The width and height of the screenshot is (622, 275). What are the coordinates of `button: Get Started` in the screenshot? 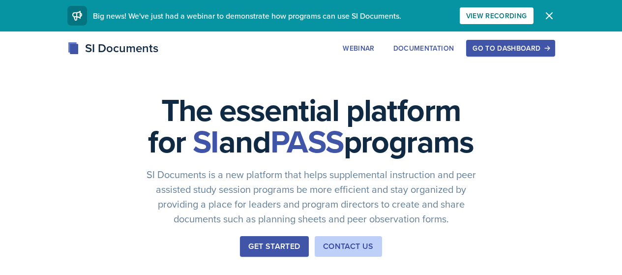 It's located at (274, 246).